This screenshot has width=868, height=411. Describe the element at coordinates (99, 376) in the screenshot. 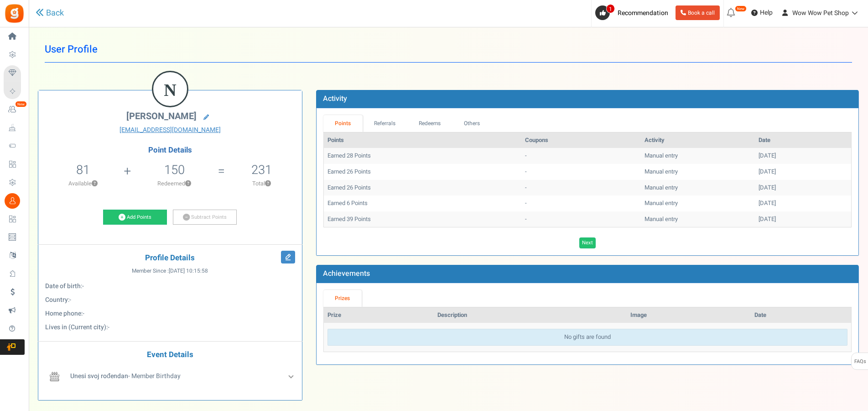

I see `b: Unesi svoj rođendan` at that location.